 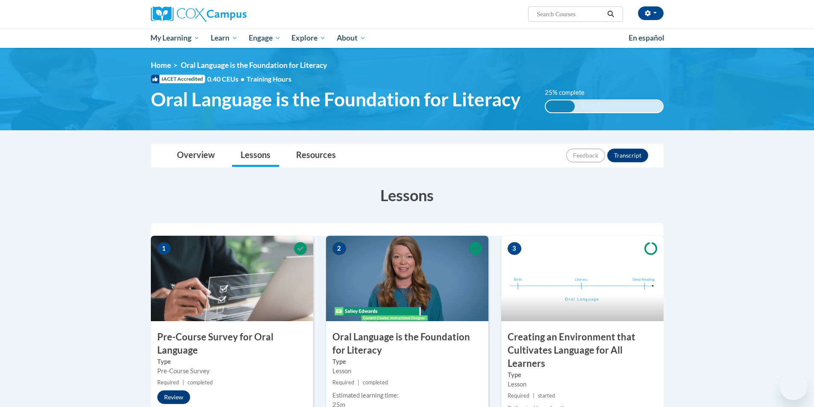 I want to click on h3: Creating an Environment that Cultivates Language for All Learners, so click(x=582, y=350).